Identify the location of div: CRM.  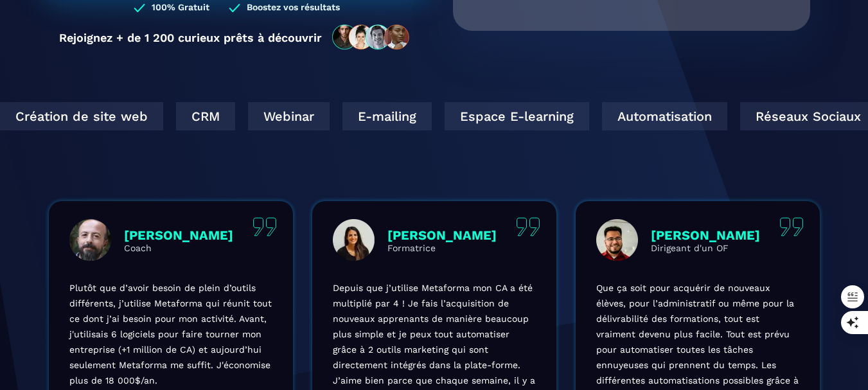
(203, 116).